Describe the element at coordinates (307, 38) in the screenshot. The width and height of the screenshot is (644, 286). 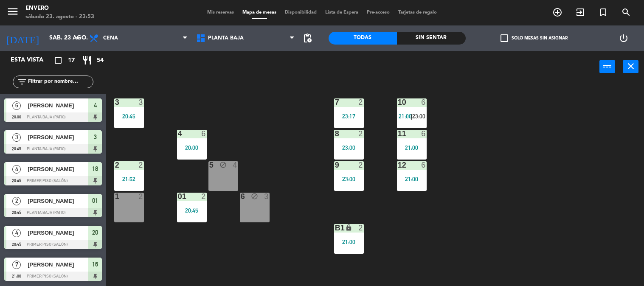
I see `span: pending_actions` at that location.